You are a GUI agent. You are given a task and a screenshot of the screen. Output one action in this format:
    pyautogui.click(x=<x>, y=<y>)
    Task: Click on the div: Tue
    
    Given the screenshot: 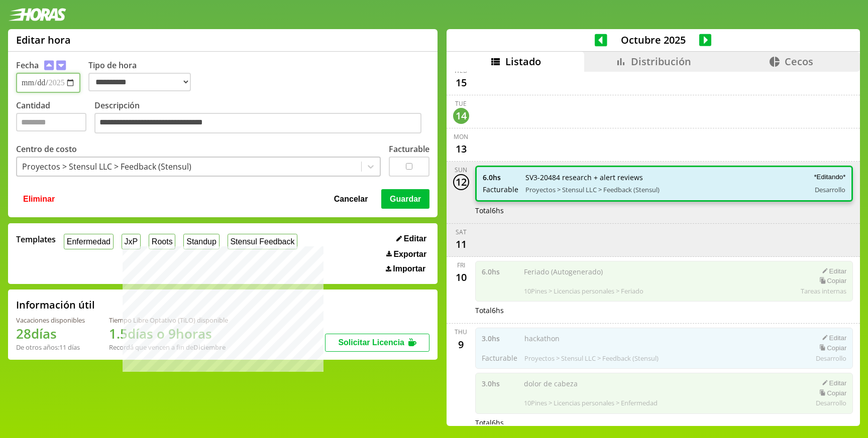 What is the action you would take?
    pyautogui.click(x=461, y=103)
    